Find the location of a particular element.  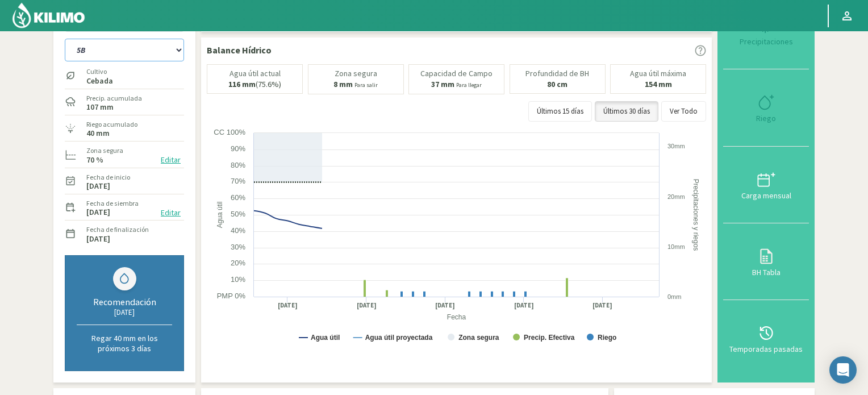

label: Fecha de siembra is located at coordinates (113, 203).